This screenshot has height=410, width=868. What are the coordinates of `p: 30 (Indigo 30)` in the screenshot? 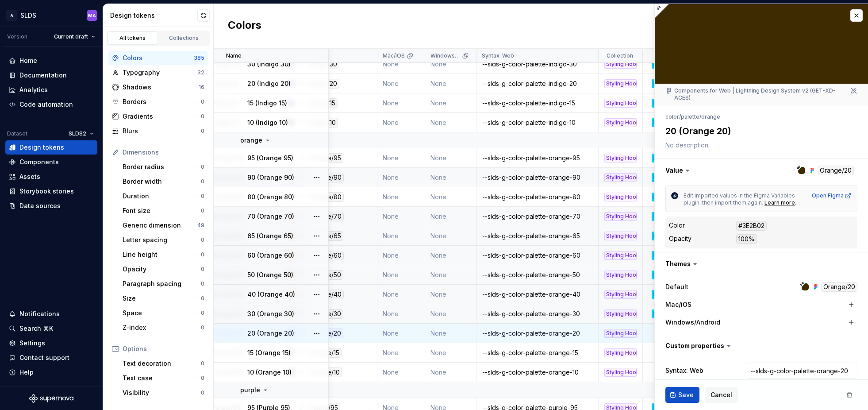 It's located at (269, 64).